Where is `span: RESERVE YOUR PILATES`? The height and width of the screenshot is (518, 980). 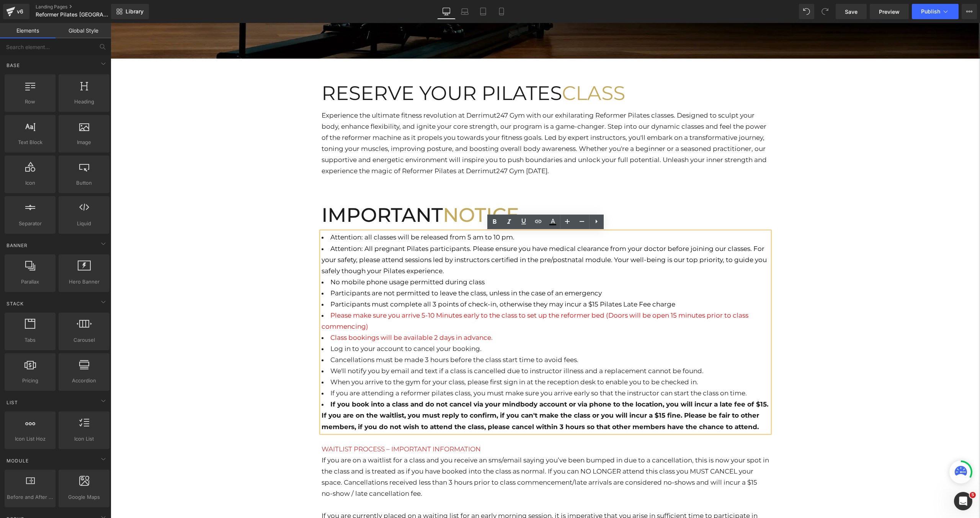 span: RESERVE YOUR PILATES is located at coordinates (362, 70).